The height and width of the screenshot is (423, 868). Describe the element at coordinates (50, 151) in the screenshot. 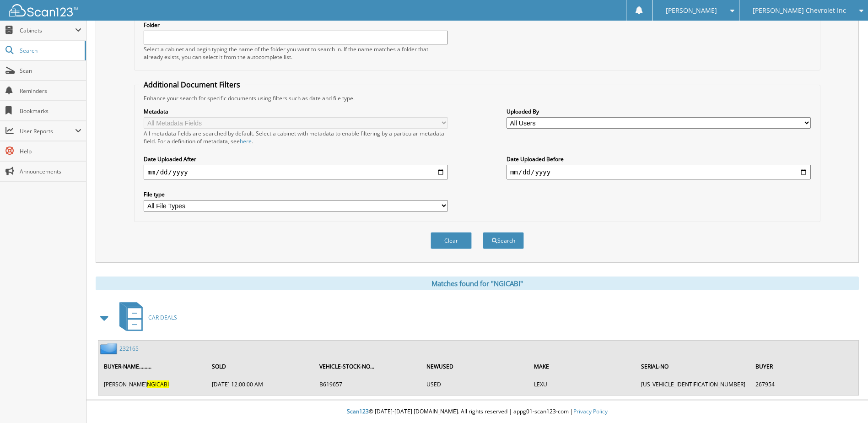

I see `span: Help` at that location.